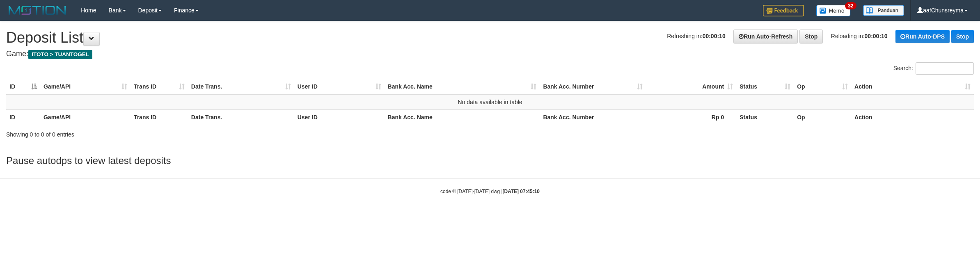 The height and width of the screenshot is (280, 980). Describe the element at coordinates (912, 86) in the screenshot. I see `th: Action: activate to sort column ascending` at that location.